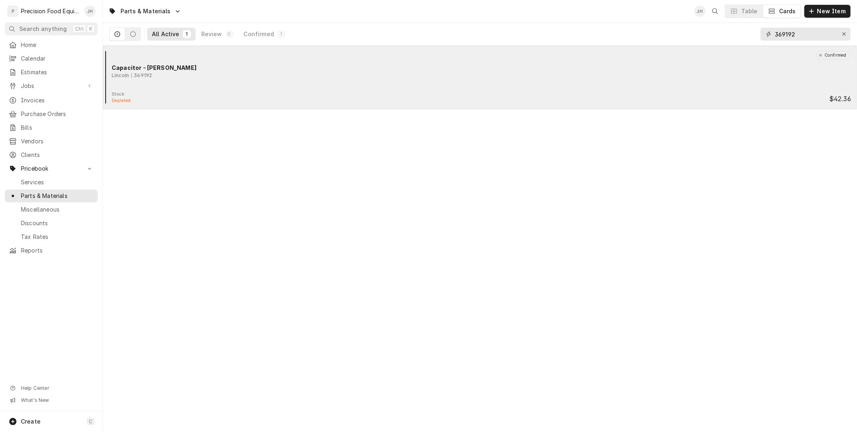 The width and height of the screenshot is (857, 432). Describe the element at coordinates (805, 34) in the screenshot. I see `input: Keyword search` at that location.